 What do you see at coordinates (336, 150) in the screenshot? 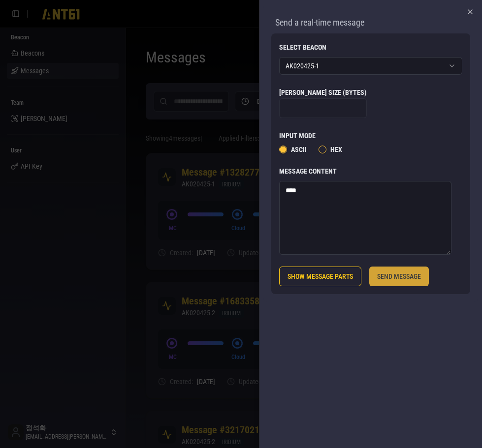
I see `label: Hex` at bounding box center [336, 150].